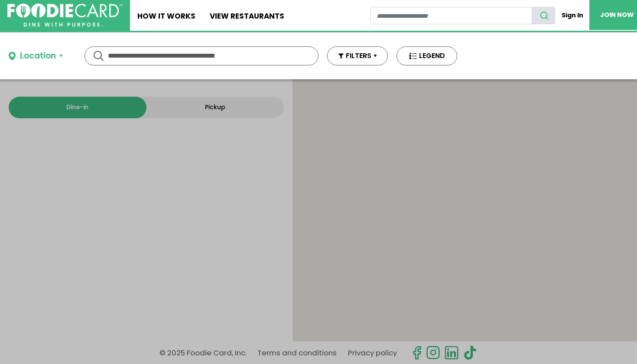 The width and height of the screenshot is (637, 364). Describe the element at coordinates (451, 16) in the screenshot. I see `input: restaurant search` at that location.